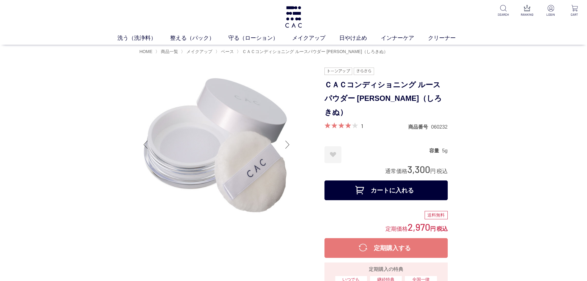 The height and width of the screenshot is (281, 587). What do you see at coordinates (85, 39) in the screenshot?
I see `div: キーワード流入` at bounding box center [85, 39].